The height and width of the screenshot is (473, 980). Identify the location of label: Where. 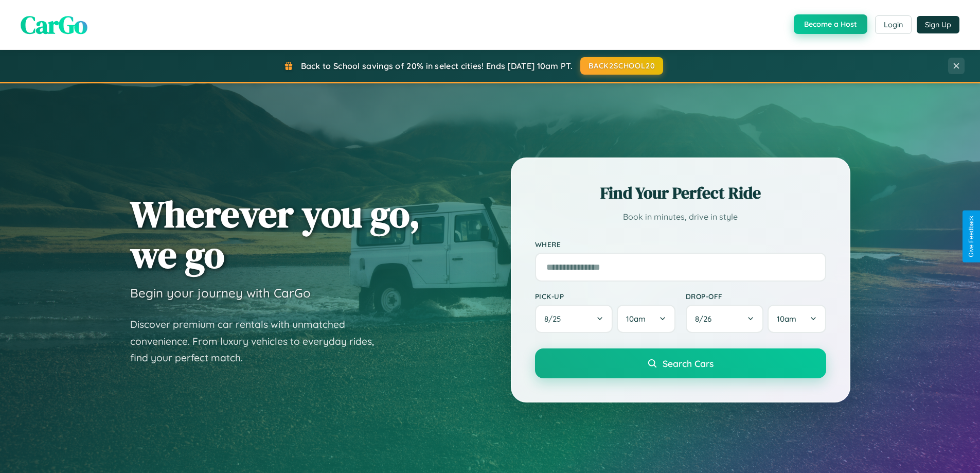
(680, 244).